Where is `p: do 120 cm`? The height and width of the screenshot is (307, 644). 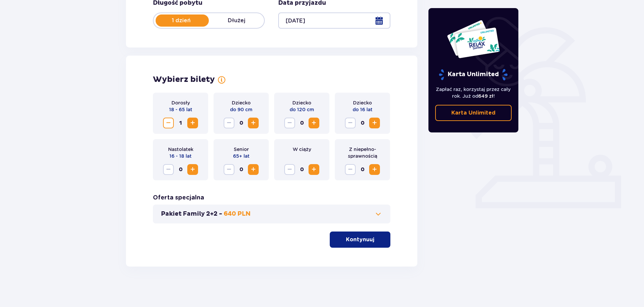 p: do 120 cm is located at coordinates (302, 109).